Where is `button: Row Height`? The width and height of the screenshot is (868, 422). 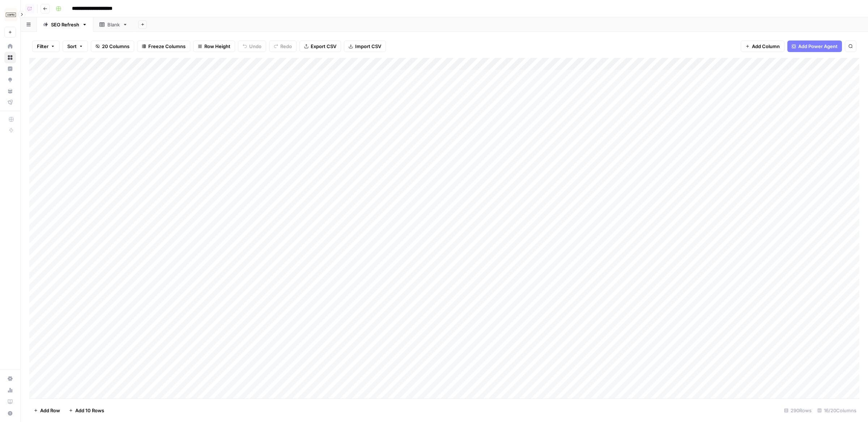 button: Row Height is located at coordinates (214, 46).